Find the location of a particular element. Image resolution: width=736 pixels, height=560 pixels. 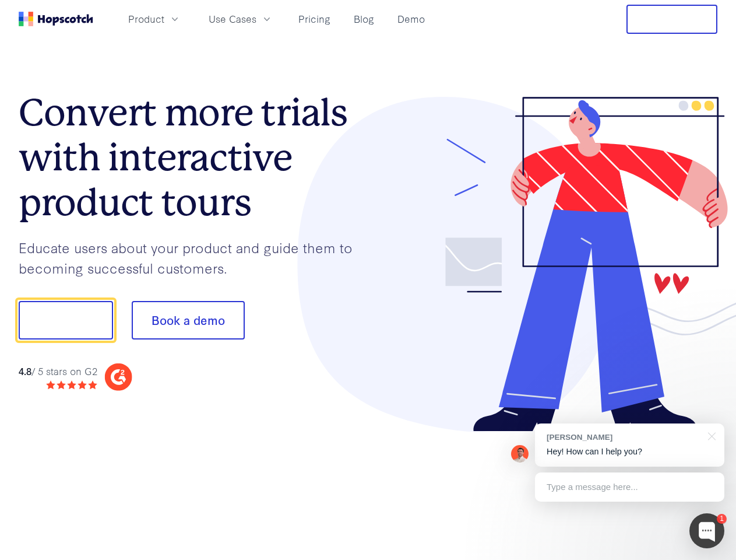

a: Demo is located at coordinates (411, 18).